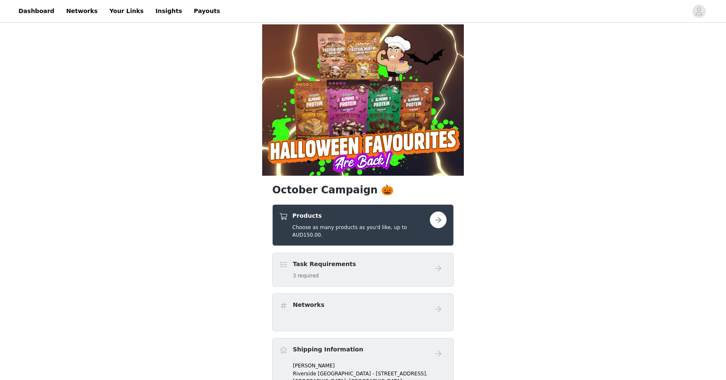 This screenshot has height=380, width=726. Describe the element at coordinates (308, 305) in the screenshot. I see `h4: Networks` at that location.